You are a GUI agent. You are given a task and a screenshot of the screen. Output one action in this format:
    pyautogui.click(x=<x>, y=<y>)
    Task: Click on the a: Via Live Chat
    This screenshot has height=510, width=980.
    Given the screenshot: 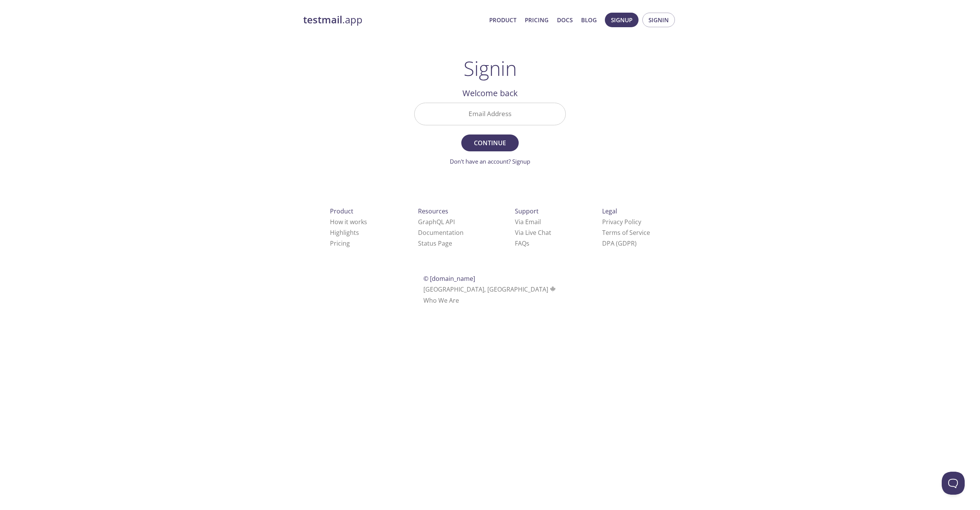 What is the action you would take?
    pyautogui.click(x=533, y=233)
    